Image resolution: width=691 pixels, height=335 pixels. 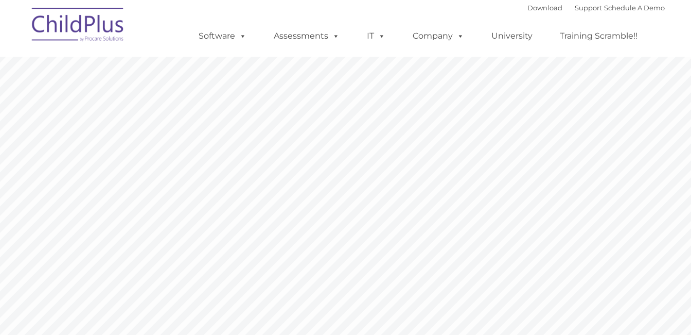 What do you see at coordinates (588, 8) in the screenshot?
I see `a: Support` at bounding box center [588, 8].